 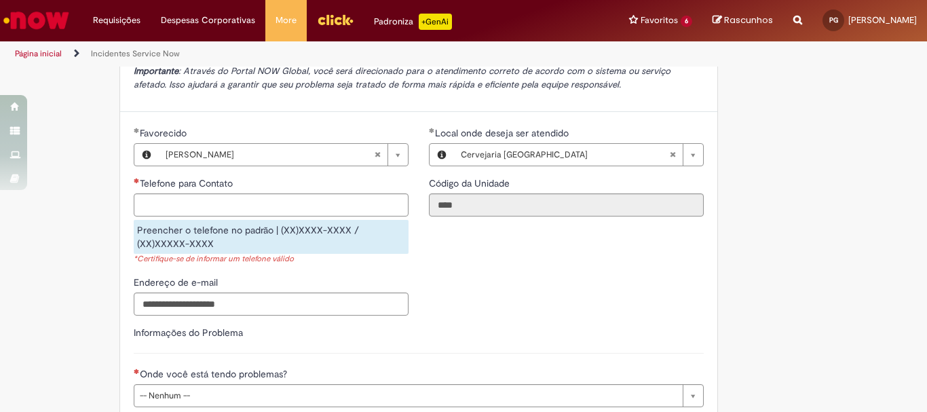 I want to click on span: Endereço de e-mail, so click(x=177, y=282).